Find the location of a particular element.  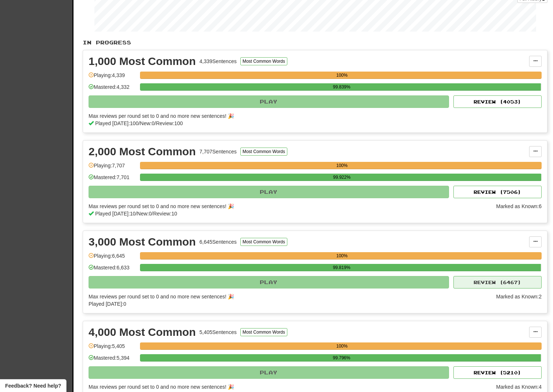

div: 99.796% is located at coordinates (341, 358).